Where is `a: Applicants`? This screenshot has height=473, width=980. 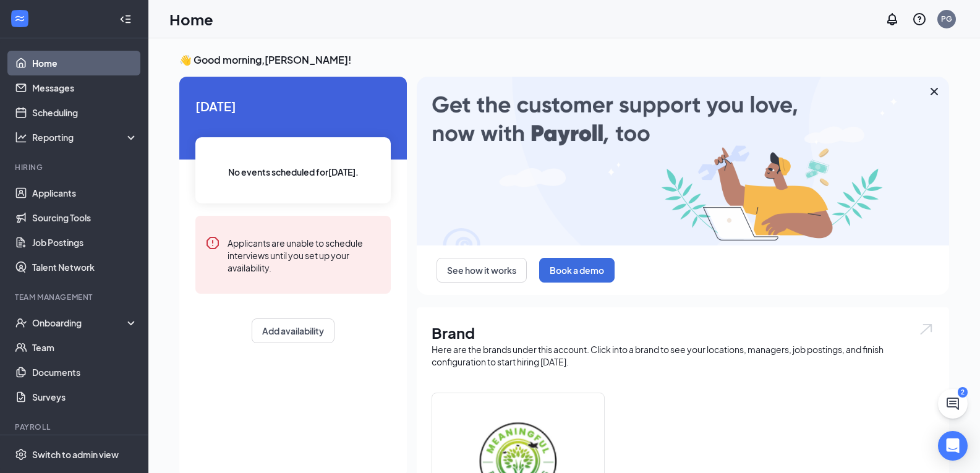
a: Applicants is located at coordinates (84, 193).